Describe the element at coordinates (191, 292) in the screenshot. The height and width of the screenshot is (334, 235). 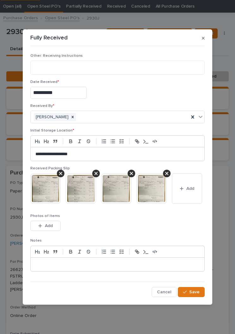
I see `button: Save` at that location.